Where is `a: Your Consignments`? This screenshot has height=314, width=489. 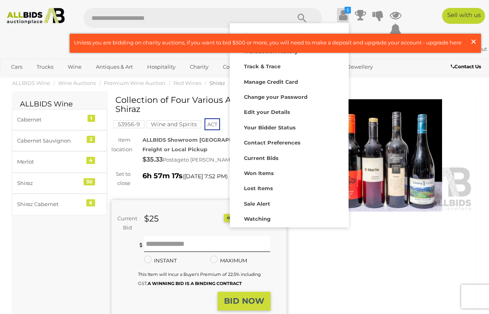 a: Your Consignments is located at coordinates (289, 233).